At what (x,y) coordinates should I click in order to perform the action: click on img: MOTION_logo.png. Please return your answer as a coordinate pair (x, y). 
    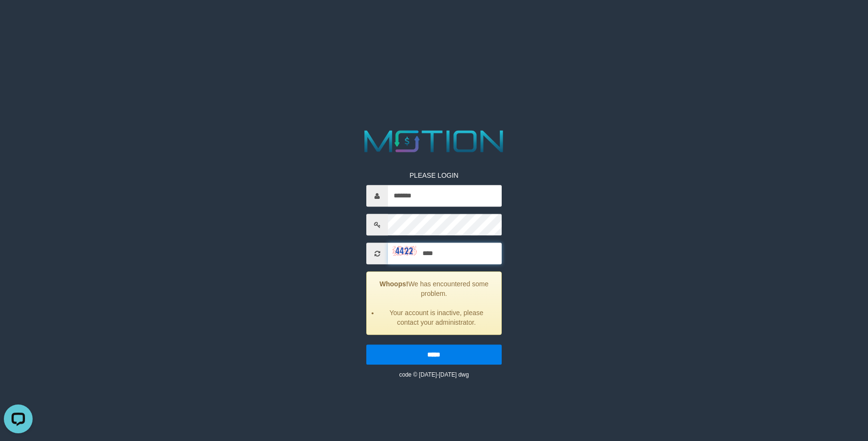
    Looking at the image, I should click on (434, 141).